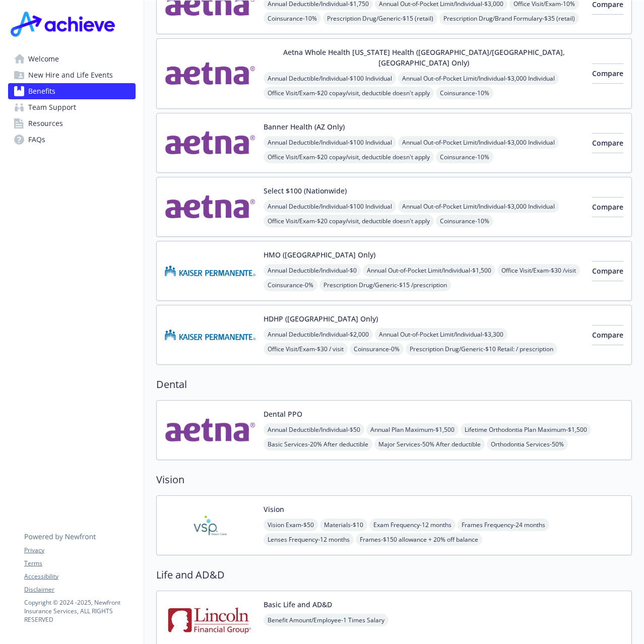 The image size is (644, 644). Describe the element at coordinates (37, 140) in the screenshot. I see `span: FAQs` at that location.